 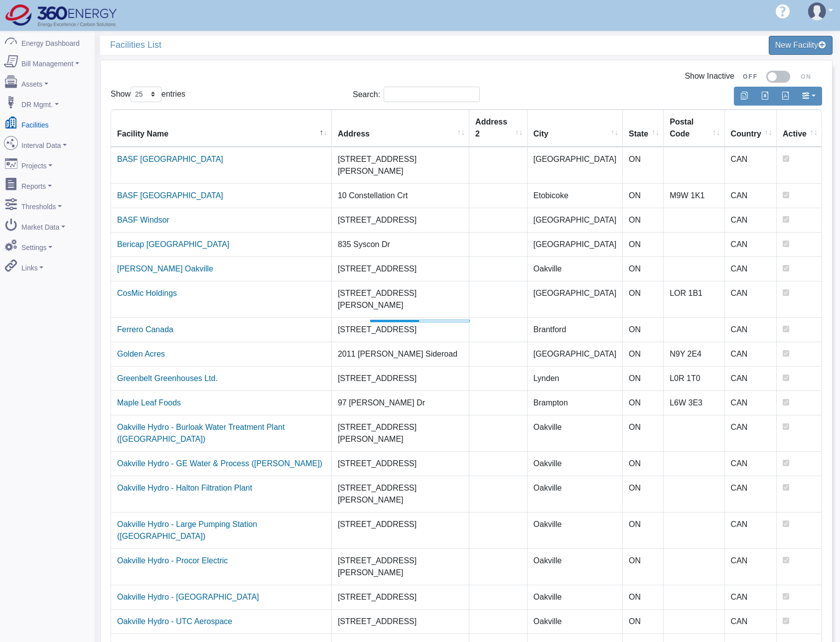 I want to click on th: Facility Name : activate to sort column descending, so click(x=222, y=128).